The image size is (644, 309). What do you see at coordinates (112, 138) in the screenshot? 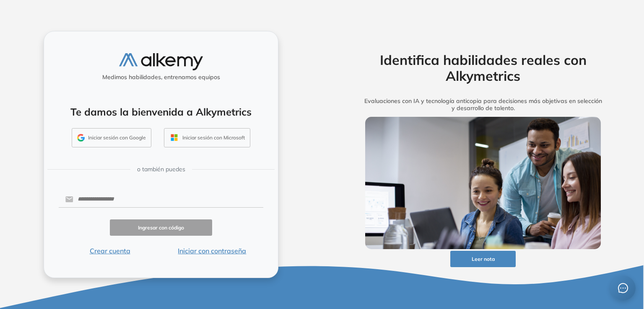
I see `button: Iniciar sesión con Google` at bounding box center [112, 138].